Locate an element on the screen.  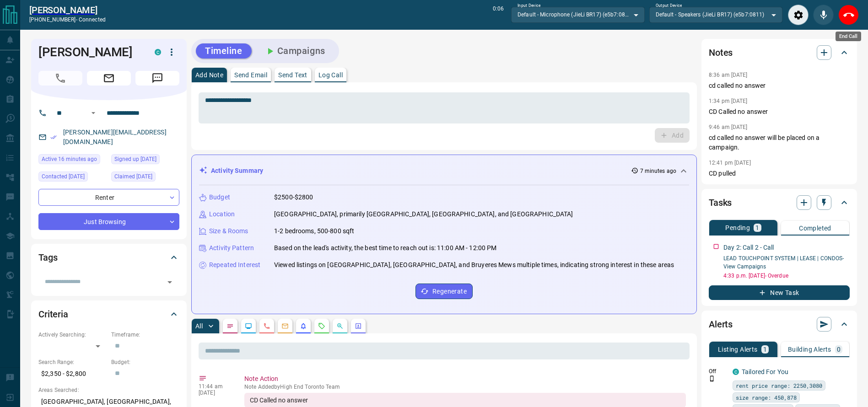
p: Note Added by High End Toronto Team is located at coordinates (465, 387).